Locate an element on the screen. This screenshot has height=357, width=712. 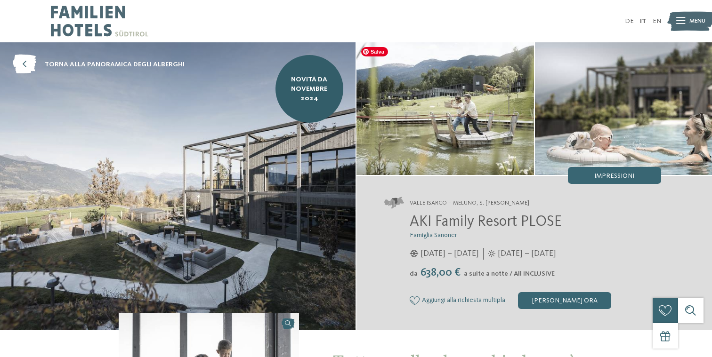
span: torna alla panoramica degli alberghi is located at coordinates (114, 65).